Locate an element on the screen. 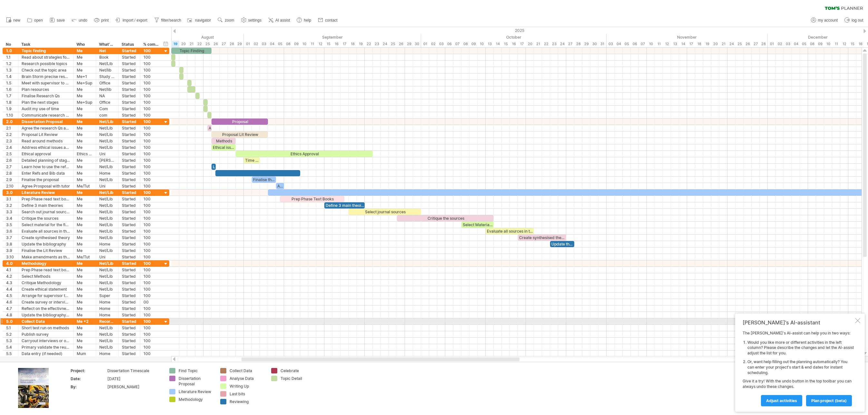 This screenshot has width=868, height=415. div: Learn to ref in Word is located at coordinates (213, 167).